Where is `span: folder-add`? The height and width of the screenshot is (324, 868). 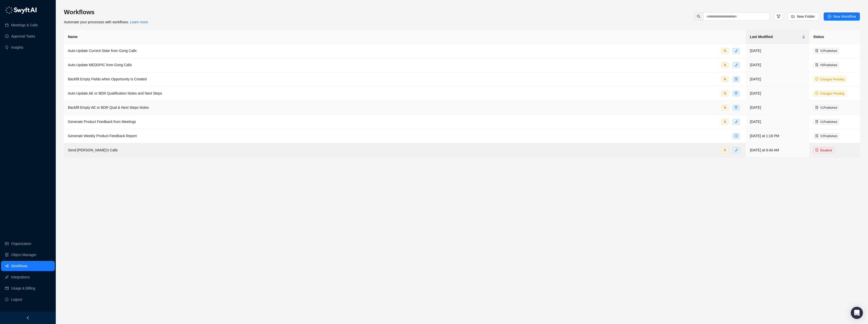
span: folder-add is located at coordinates (793, 16).